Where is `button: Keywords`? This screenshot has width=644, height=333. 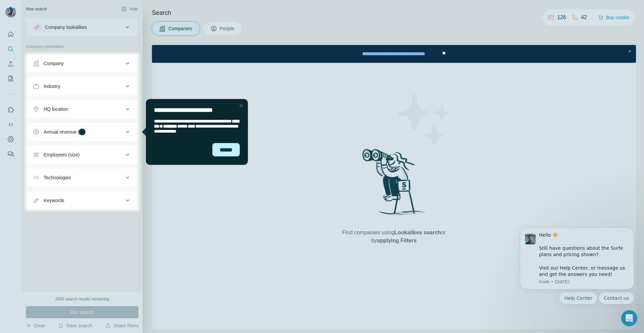
button: Keywords is located at coordinates (82, 201).